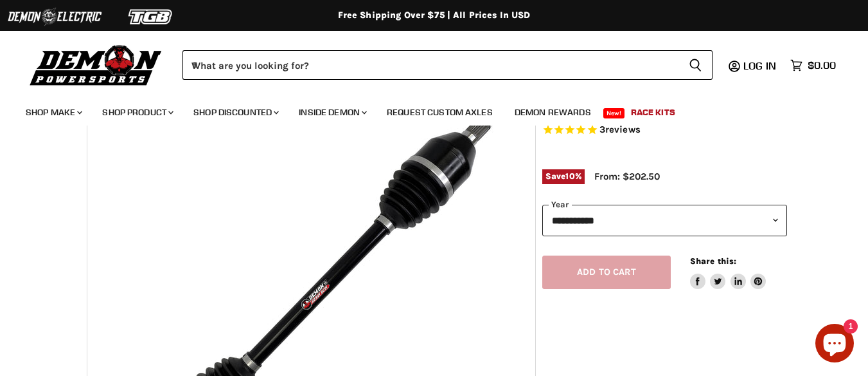  Describe the element at coordinates (53, 112) in the screenshot. I see `a: Shop Make` at that location.